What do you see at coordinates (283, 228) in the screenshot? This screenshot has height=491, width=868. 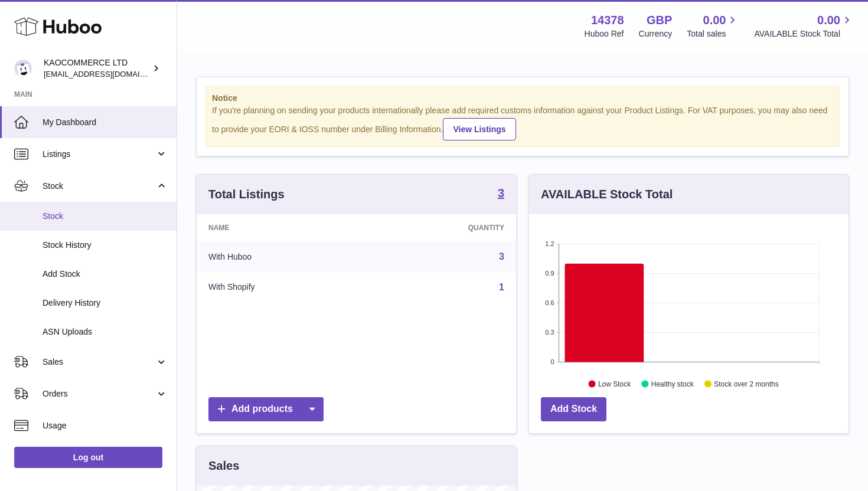 I see `th: Name` at bounding box center [283, 228].